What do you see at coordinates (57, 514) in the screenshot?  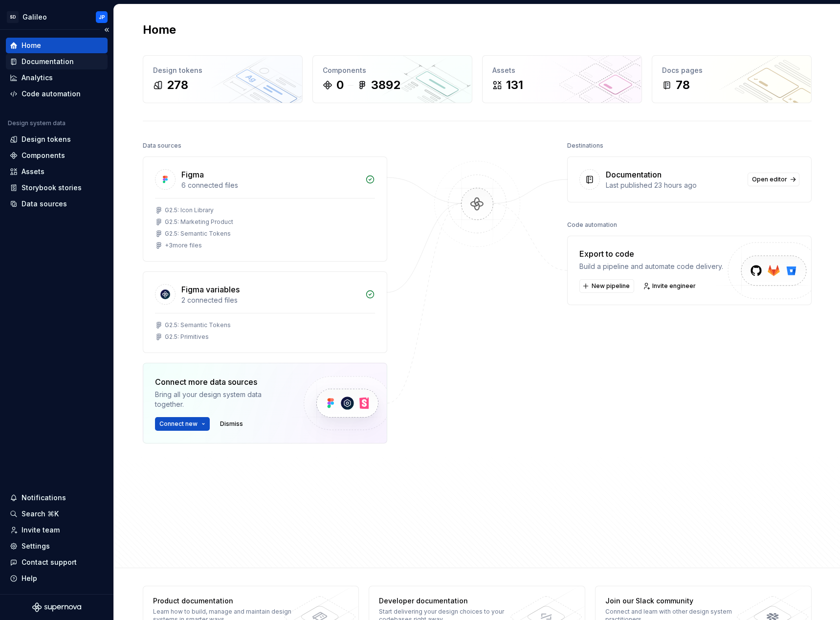 I see `button: Search ⌘K` at bounding box center [57, 514].